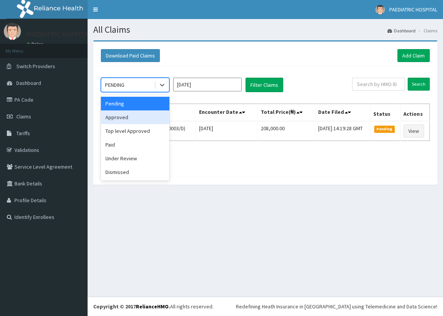 This screenshot has width=443, height=316. Describe the element at coordinates (265, 30) in the screenshot. I see `h1: All Claims` at that location.